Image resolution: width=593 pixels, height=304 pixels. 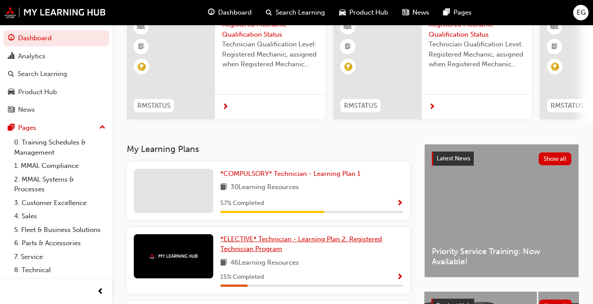 I want to click on a: news-iconNews, so click(x=415, y=12).